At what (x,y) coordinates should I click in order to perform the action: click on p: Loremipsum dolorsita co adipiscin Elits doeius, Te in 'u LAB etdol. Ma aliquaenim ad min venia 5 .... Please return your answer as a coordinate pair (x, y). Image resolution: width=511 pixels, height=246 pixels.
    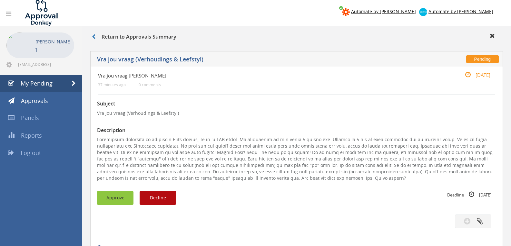
    Looking at the image, I should click on (296, 159).